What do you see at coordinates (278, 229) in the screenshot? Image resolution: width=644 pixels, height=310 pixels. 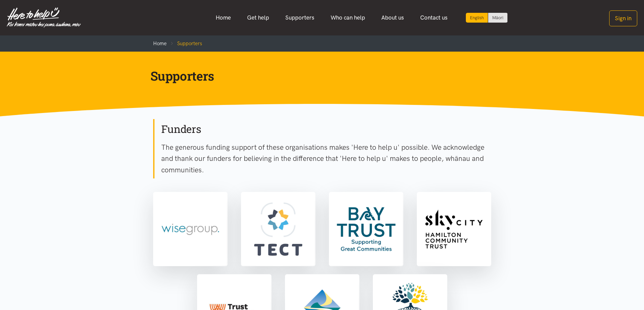 I see `a: TECT` at bounding box center [278, 229].